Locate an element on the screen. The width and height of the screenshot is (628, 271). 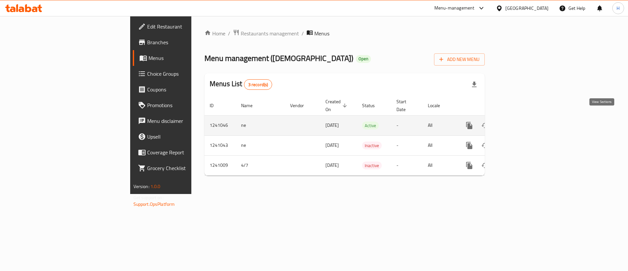
a: Menu disclaimer is located at coordinates (184, 121).